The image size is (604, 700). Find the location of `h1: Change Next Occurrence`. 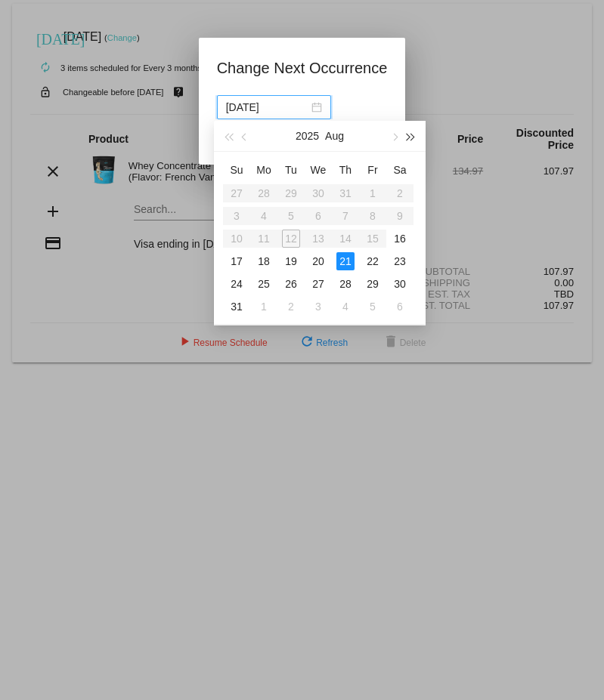

h1: Change Next Occurrence is located at coordinates (302, 68).